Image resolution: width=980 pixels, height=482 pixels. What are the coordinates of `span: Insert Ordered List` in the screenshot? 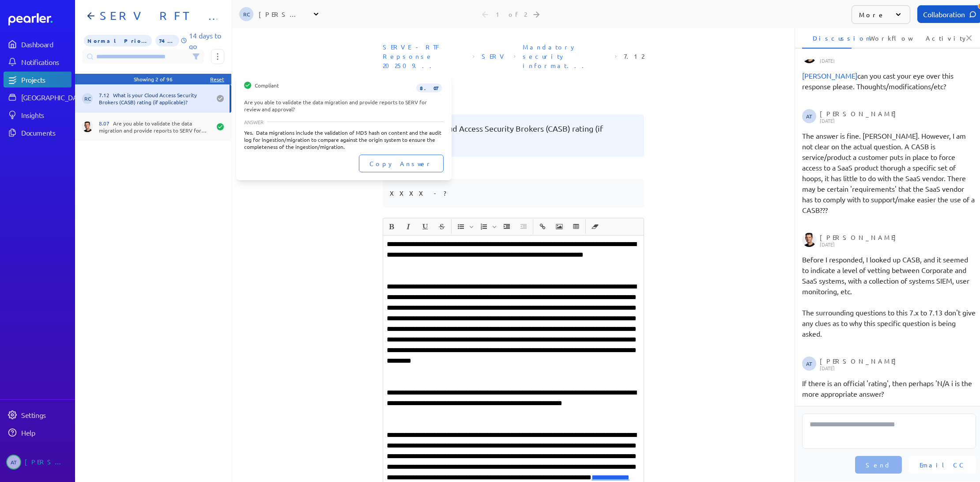 It's located at (487, 227).